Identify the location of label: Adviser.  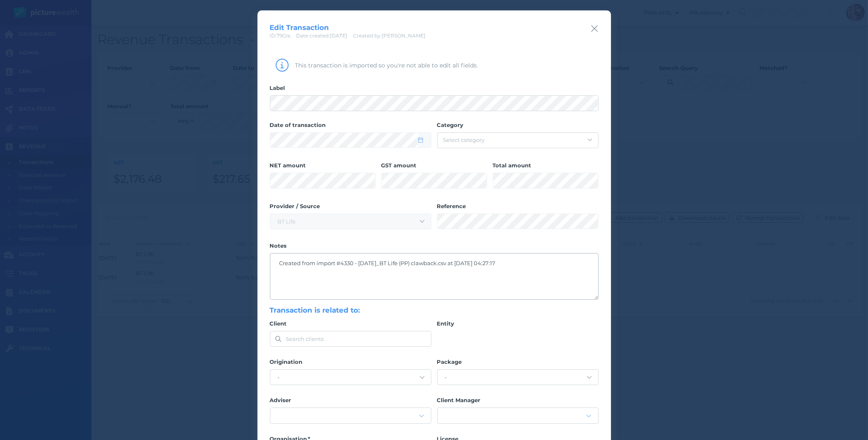
(351, 402).